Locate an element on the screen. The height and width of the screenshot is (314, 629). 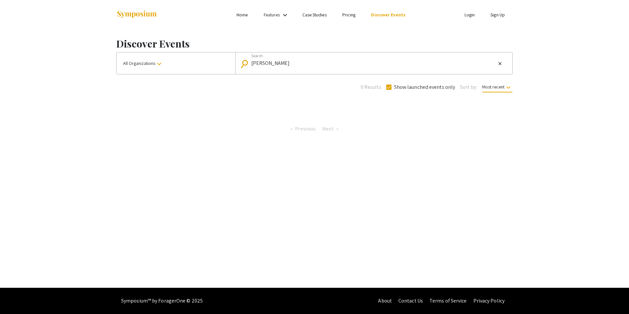
div: Symposium™ by ForagerOne © 2025 is located at coordinates (162, 301).